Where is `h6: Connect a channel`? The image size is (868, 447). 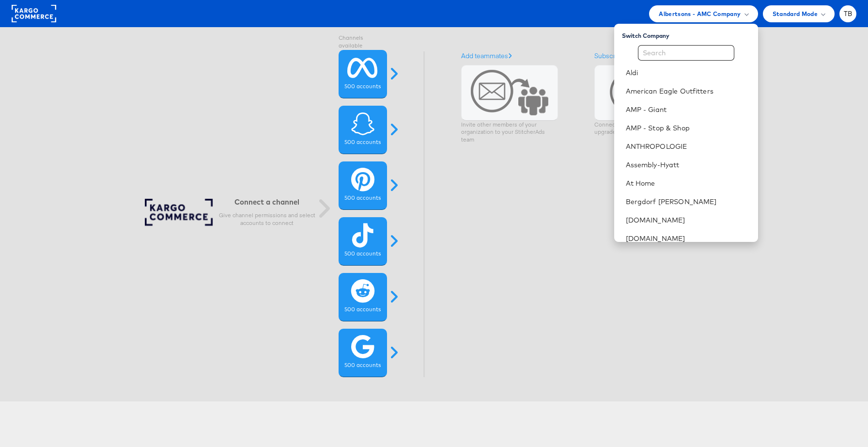 h6: Connect a channel is located at coordinates (267, 201).